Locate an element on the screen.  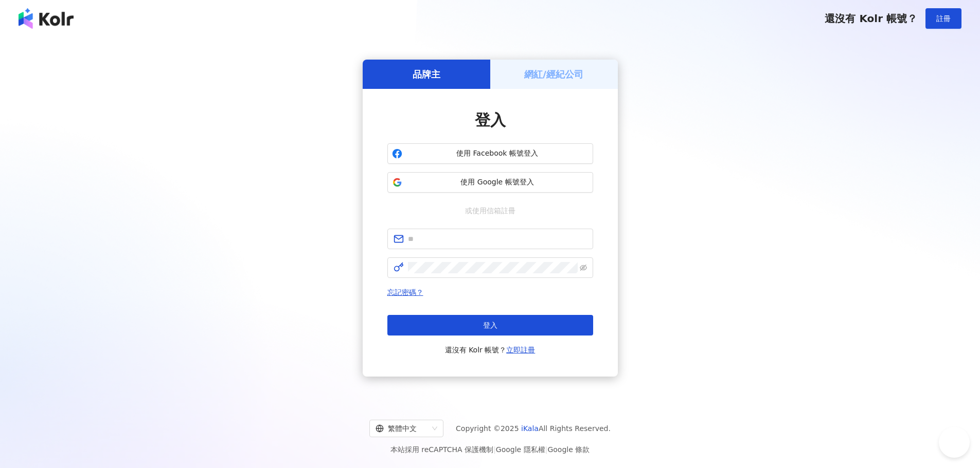
span: 使用 Google 帳號登入 is located at coordinates (497, 183).